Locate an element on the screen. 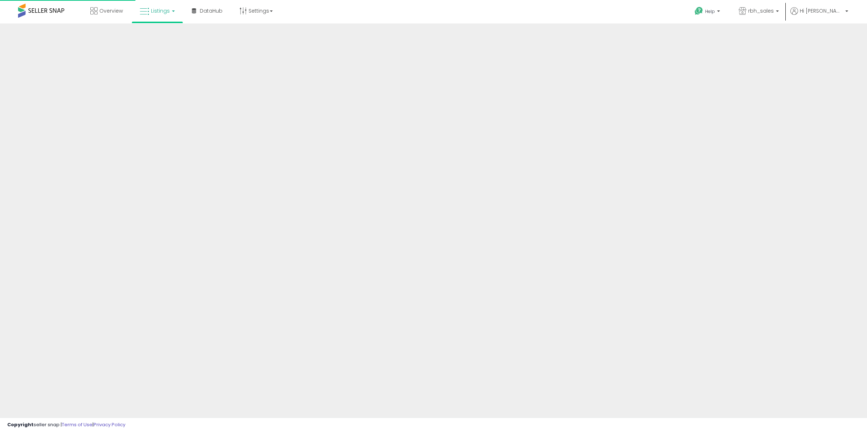 Image resolution: width=867 pixels, height=432 pixels. i: Get Help is located at coordinates (699, 11).